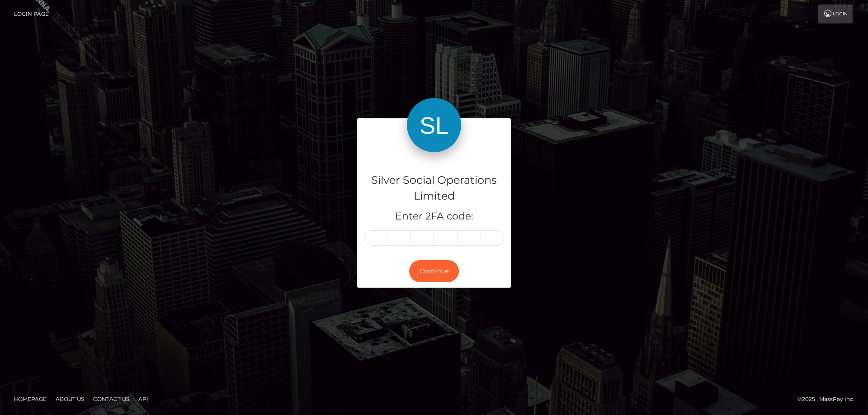  I want to click on a: Login Page, so click(31, 14).